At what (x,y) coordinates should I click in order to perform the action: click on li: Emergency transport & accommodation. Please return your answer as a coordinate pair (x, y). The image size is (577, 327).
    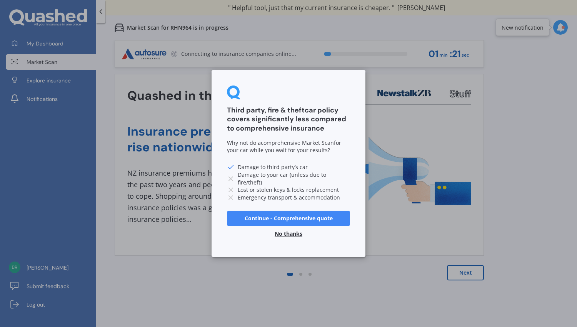
    Looking at the image, I should click on (288, 197).